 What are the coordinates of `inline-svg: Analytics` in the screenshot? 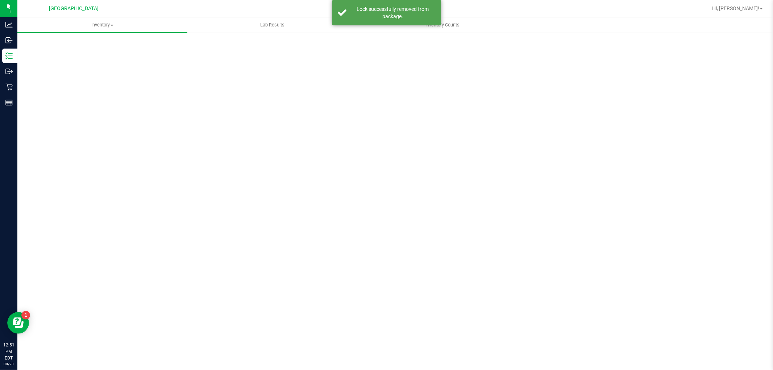 It's located at (9, 25).